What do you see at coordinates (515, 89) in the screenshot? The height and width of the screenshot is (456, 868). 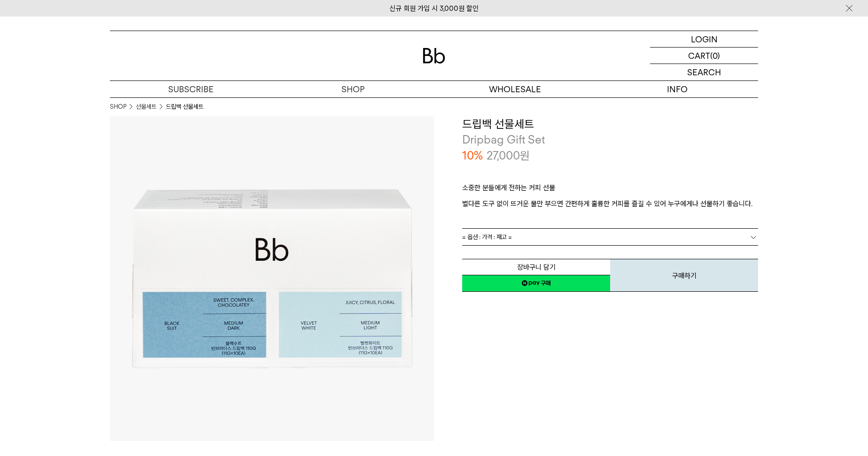 I see `p: WHOLESALE` at bounding box center [515, 89].